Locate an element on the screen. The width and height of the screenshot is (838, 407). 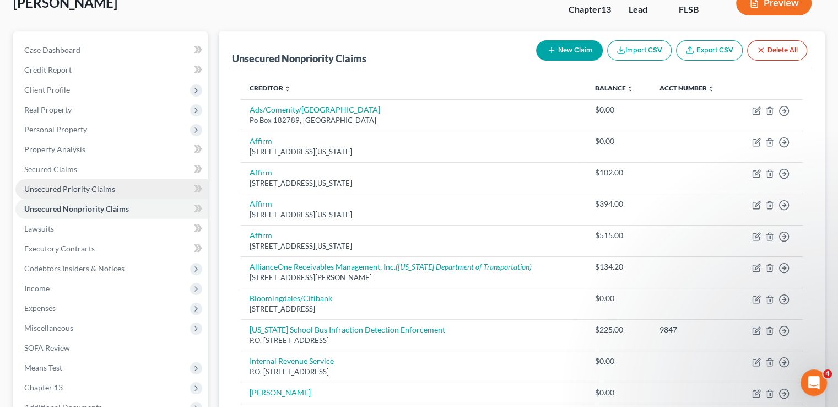
span: 13 is located at coordinates (606, 9).